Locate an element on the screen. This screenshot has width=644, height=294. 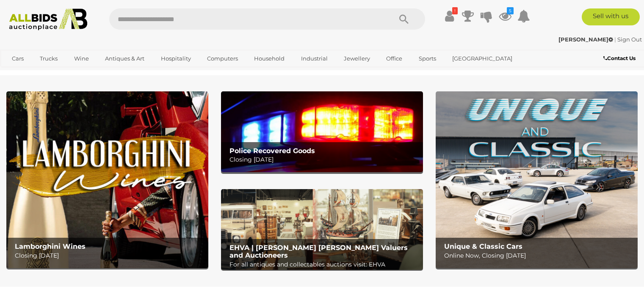
a: Sports is located at coordinates (427, 59).